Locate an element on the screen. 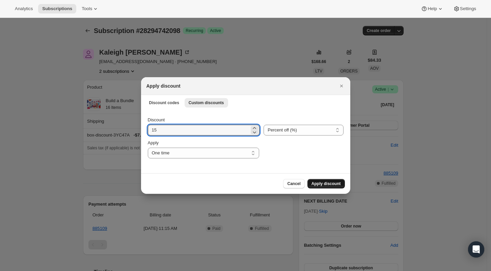 The width and height of the screenshot is (491, 271). button: Help is located at coordinates (432, 9).